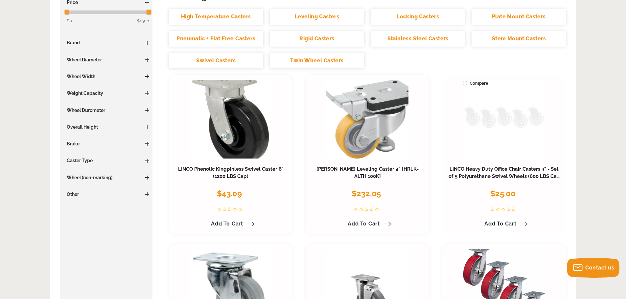 The height and width of the screenshot is (299, 626). What do you see at coordinates (106, 127) in the screenshot?
I see `h3: Overall Height` at bounding box center [106, 127].